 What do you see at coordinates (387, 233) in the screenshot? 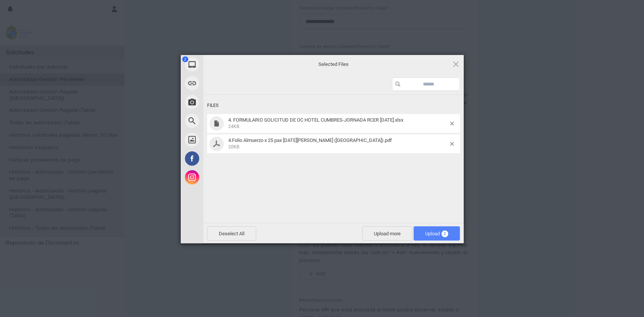
I see `span: Upload more` at bounding box center [387, 233].